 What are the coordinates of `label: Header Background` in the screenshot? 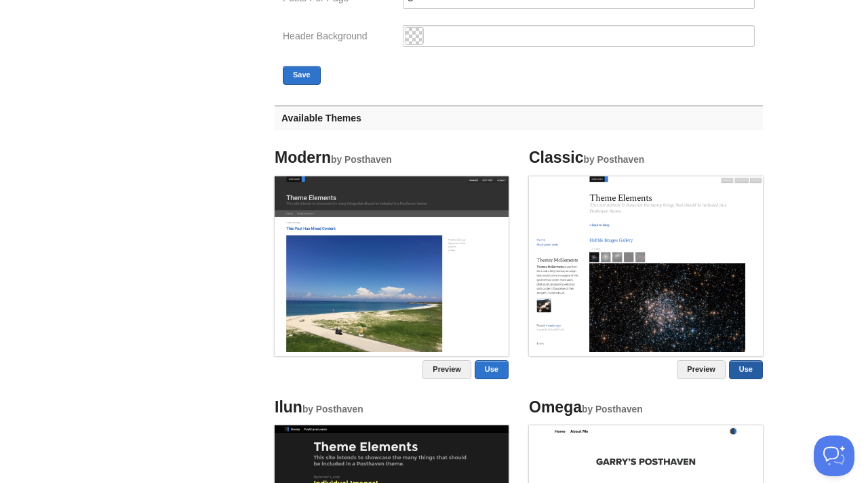 It's located at (338, 37).